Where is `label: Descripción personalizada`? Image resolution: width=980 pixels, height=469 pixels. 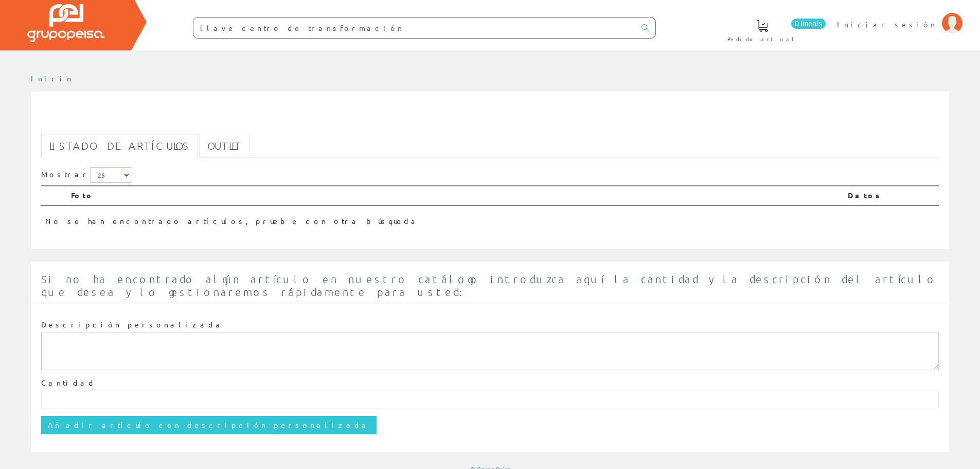
label: Descripción personalizada is located at coordinates (133, 324).